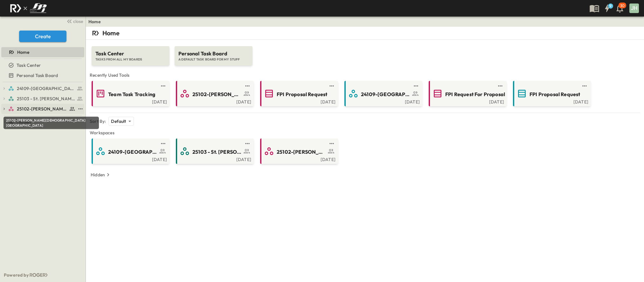 This screenshot has width=644, height=282. Describe the element at coordinates (42, 109) in the screenshot. I see `span: 25102-Christ The Redeemer Anglican Church` at that location.